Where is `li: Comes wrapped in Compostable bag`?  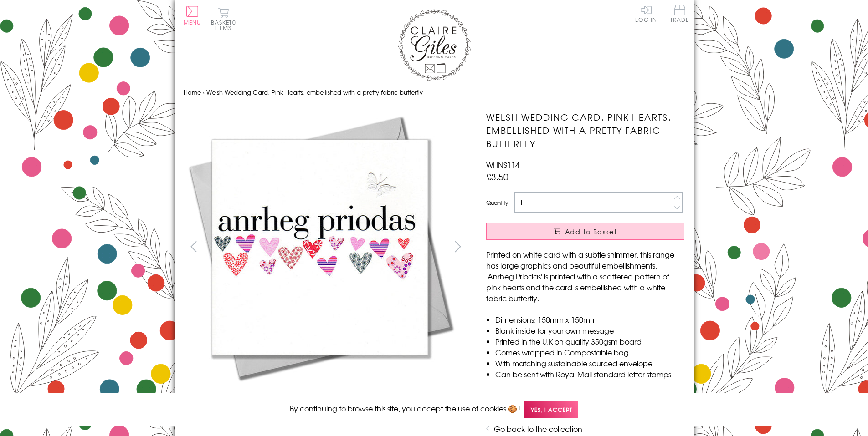
li: Comes wrapped in Compostable bag is located at coordinates (590, 353).